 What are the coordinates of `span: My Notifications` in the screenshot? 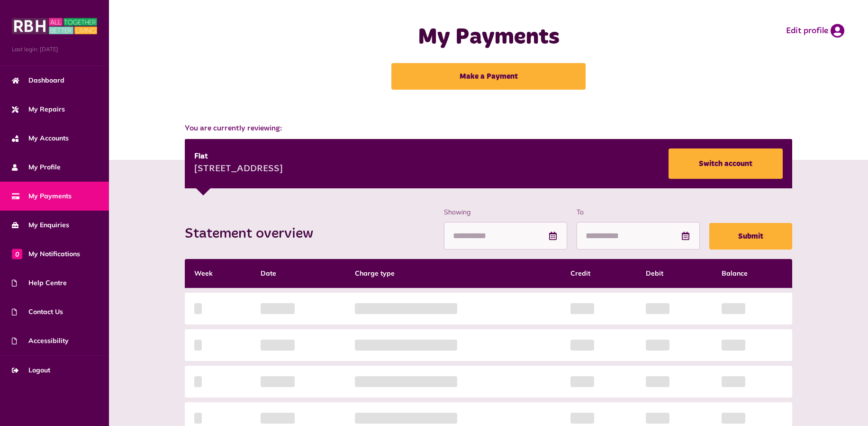 It's located at (46, 253).